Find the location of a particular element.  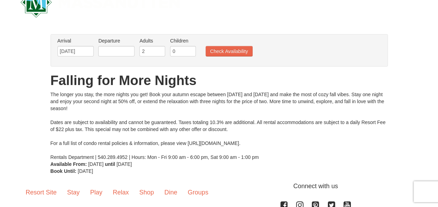

strong: Book Until: is located at coordinates (63, 171).